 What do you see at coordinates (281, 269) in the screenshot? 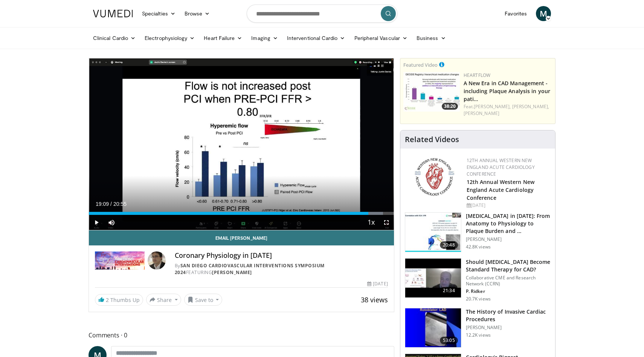
I see `div: By FEATURING` at bounding box center [281, 269].